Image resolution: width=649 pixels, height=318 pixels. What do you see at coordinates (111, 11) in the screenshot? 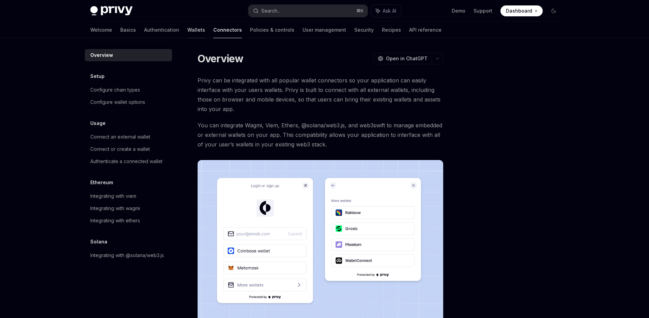
I see `img: dark logo` at bounding box center [111, 11].